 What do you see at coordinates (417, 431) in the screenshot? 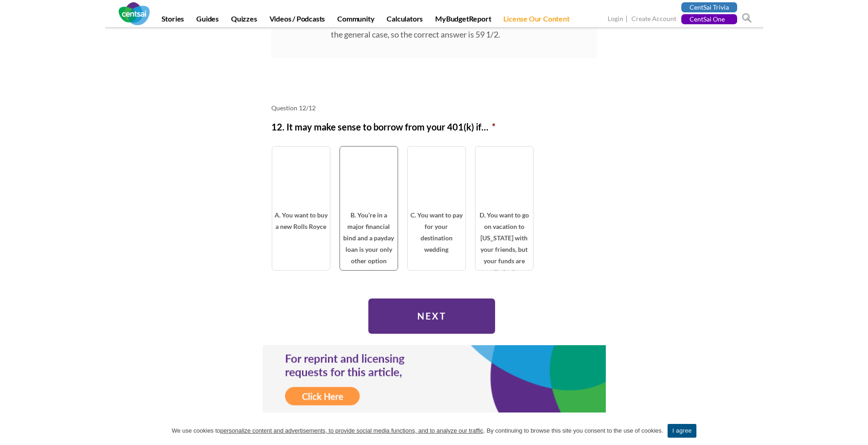
I see `span: We use cookies to . By continuing to browse this site you consent to the use of cookies.` at bounding box center [417, 431].